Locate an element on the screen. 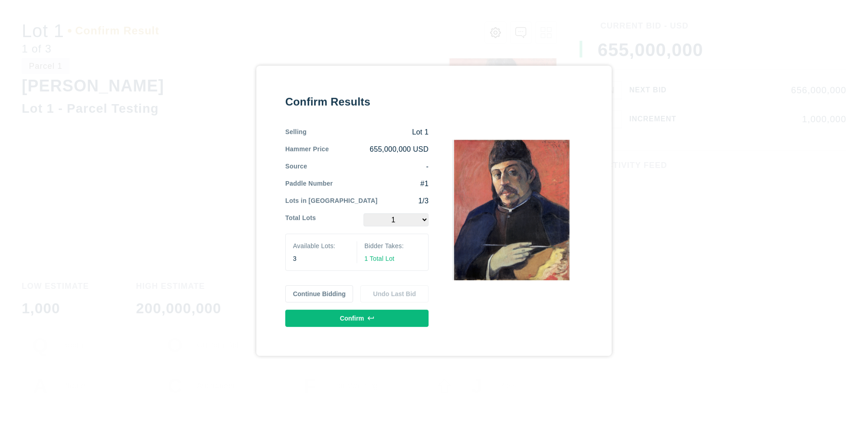 The height and width of the screenshot is (426, 868). div: 3 is located at coordinates (321, 261).